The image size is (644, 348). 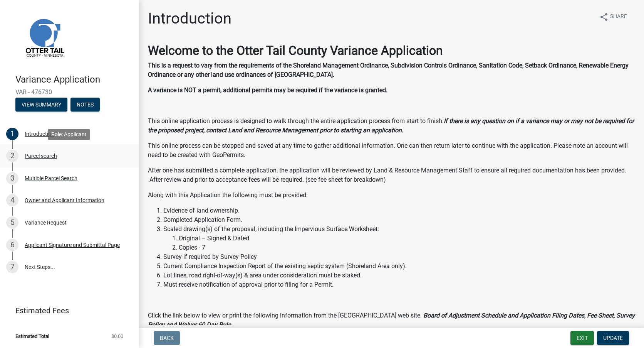 I want to click on li: Original – Signed & Dated, so click(x=407, y=238).